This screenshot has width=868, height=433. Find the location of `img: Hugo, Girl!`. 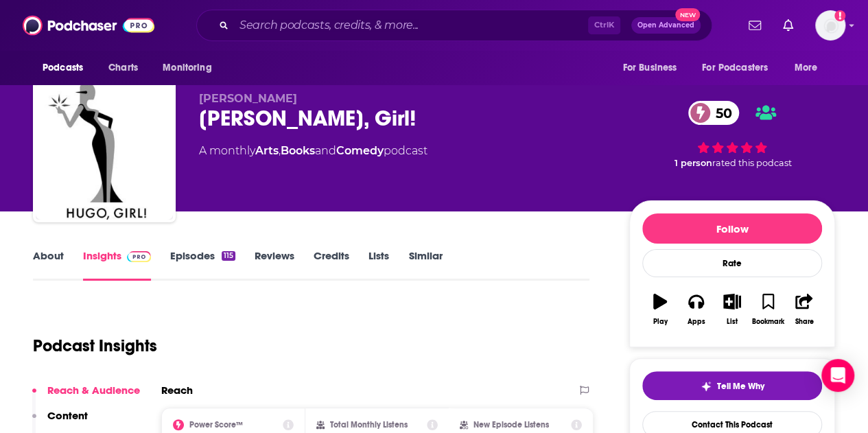

img: Hugo, Girl! is located at coordinates (104, 151).